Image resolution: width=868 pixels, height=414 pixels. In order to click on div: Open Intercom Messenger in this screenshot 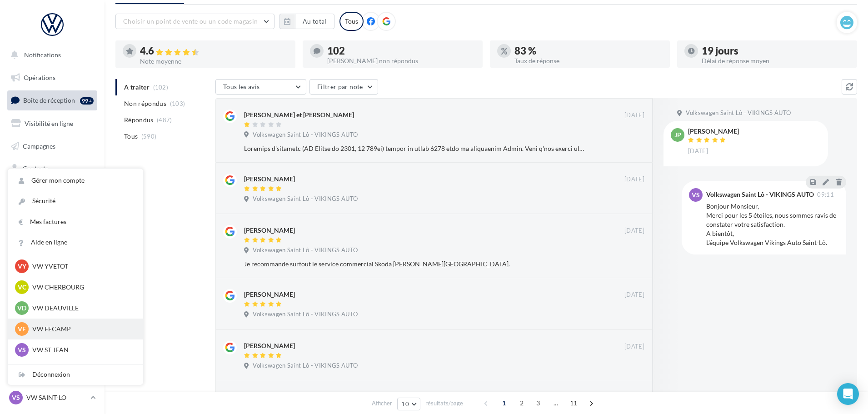, I will do `click(848, 394)`.